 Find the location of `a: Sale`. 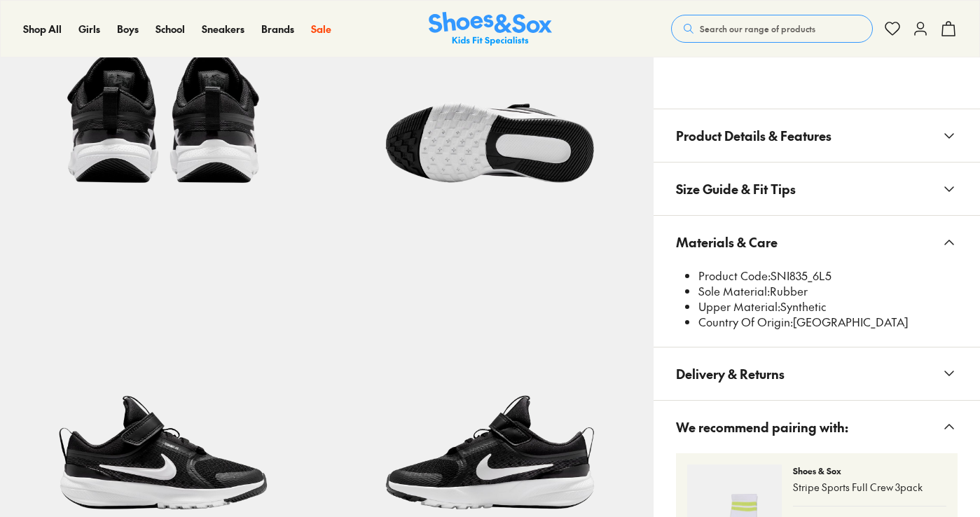

a: Sale is located at coordinates (321, 28).